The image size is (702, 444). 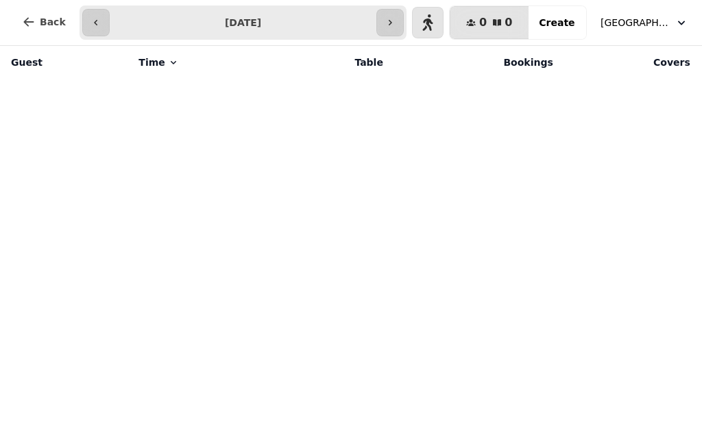 What do you see at coordinates (630, 62) in the screenshot?
I see `th: Covers` at bounding box center [630, 62].